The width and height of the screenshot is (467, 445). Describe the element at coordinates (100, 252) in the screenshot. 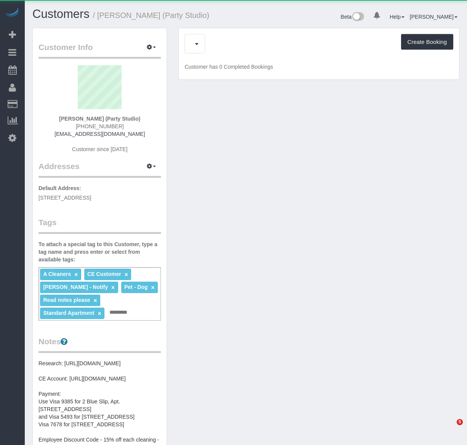

I see `label: To attach a special tag to this Customer, type a tag name and press enter or select from availabl...` at that location.